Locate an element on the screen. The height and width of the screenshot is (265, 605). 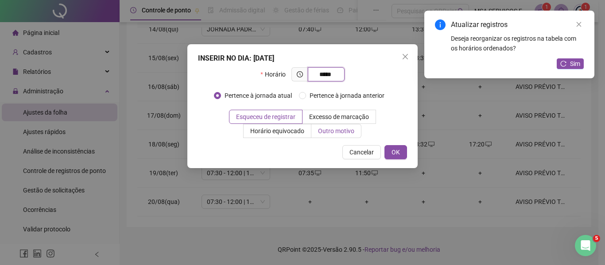
label: Horário is located at coordinates (276, 74).